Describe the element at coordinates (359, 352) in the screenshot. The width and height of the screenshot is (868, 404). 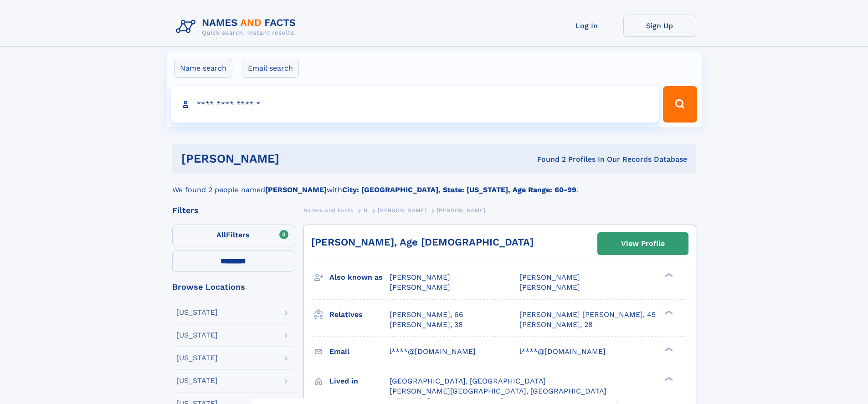
I see `h3: Email` at that location.